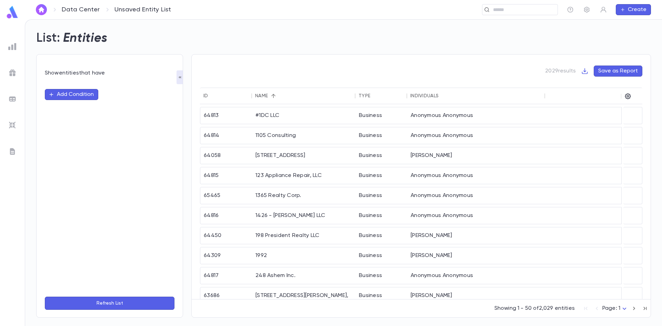 This screenshot has width=662, height=326. Describe the element at coordinates (110, 73) in the screenshot. I see `p: Show entities that have` at that location.